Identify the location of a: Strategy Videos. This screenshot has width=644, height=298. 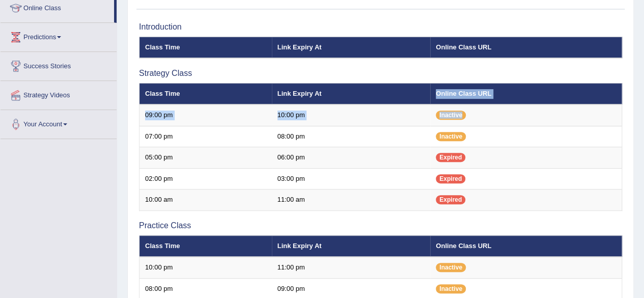
(58, 94).